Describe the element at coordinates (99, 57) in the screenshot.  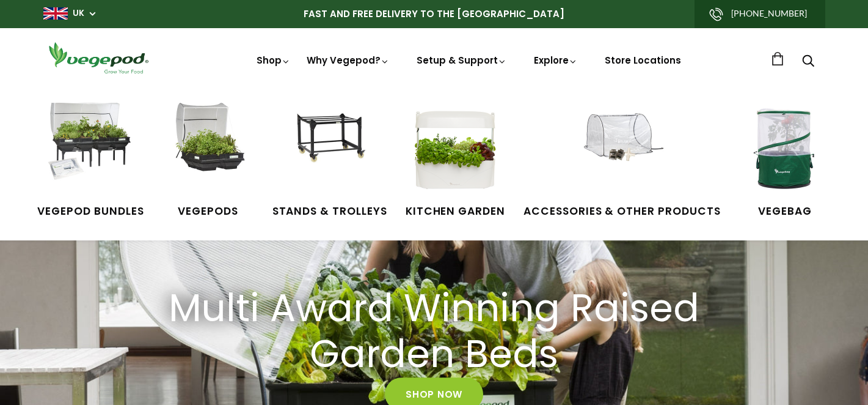
I see `img: Vegepod` at that location.